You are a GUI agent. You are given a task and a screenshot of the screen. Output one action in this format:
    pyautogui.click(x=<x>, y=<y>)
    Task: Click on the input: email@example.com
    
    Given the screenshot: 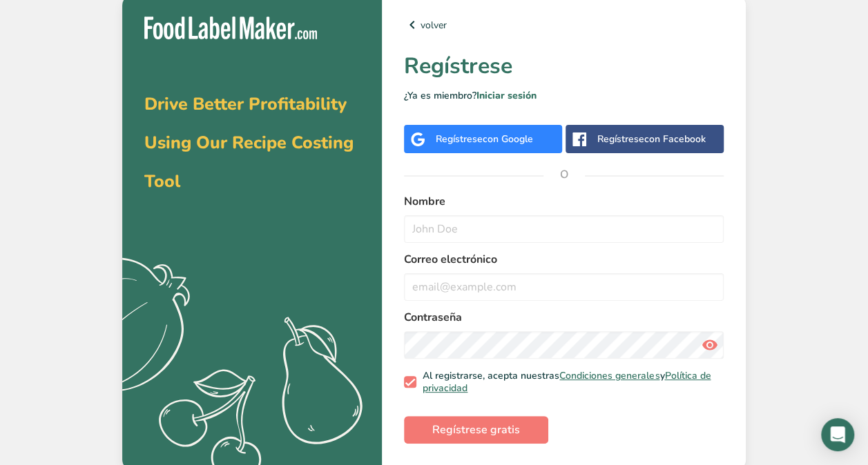 What is the action you would take?
    pyautogui.click(x=563, y=287)
    